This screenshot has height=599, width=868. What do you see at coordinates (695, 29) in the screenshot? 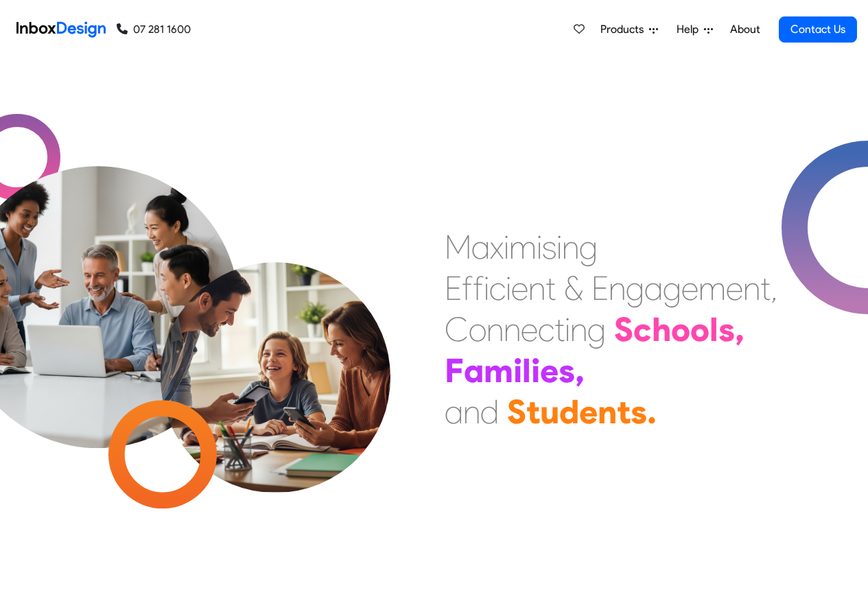
I see `a: Help` at bounding box center [695, 29].